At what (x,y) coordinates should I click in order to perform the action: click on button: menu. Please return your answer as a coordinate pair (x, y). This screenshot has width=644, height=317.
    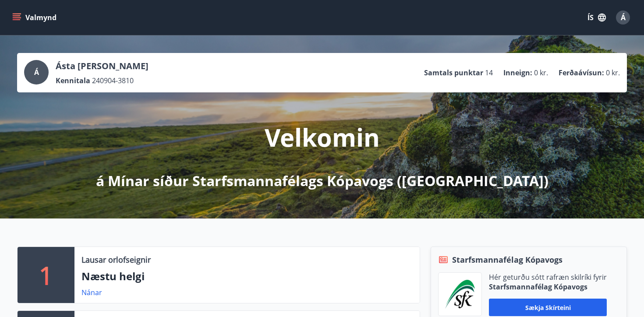
    Looking at the image, I should click on (35, 18).